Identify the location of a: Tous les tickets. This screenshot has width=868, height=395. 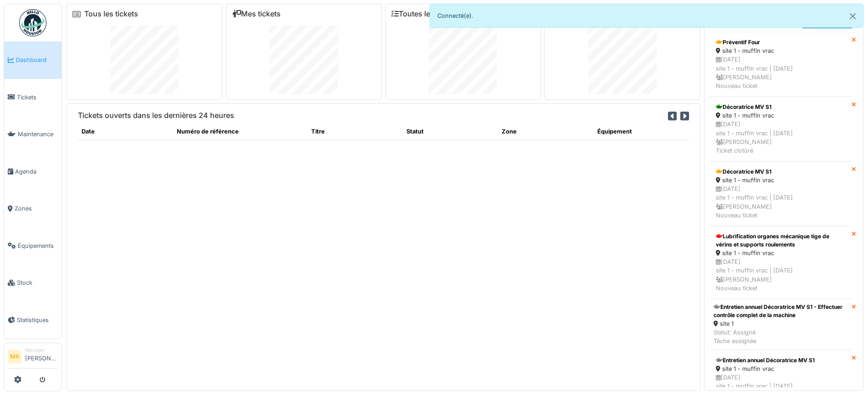
(111, 14).